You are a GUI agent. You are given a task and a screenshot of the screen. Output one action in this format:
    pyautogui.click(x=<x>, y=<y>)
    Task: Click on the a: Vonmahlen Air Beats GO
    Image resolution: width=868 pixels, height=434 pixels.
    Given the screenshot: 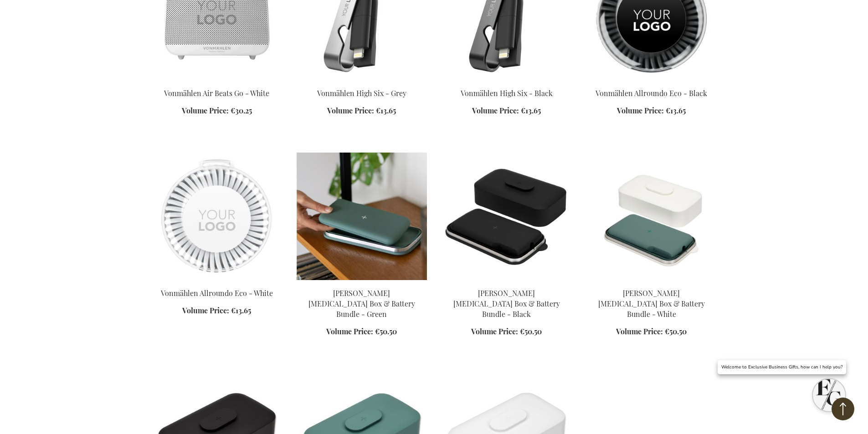 What is the action you would take?
    pyautogui.click(x=217, y=80)
    